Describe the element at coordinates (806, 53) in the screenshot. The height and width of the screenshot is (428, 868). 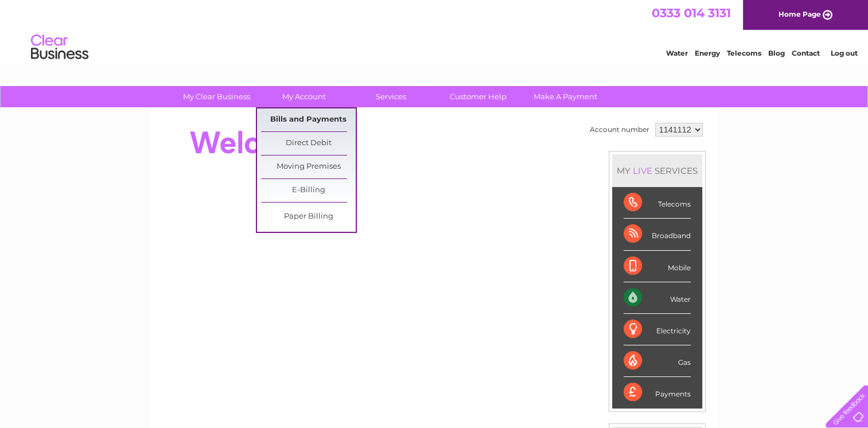
I see `a: Contact` at that location.